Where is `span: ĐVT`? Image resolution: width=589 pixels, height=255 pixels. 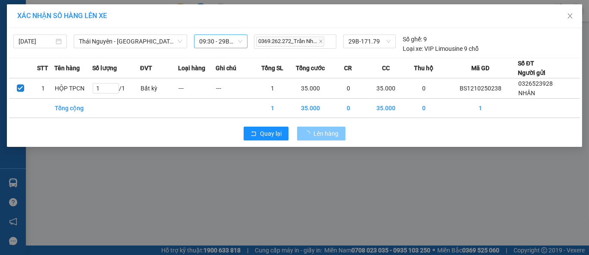
span: ĐVT is located at coordinates (146, 68).